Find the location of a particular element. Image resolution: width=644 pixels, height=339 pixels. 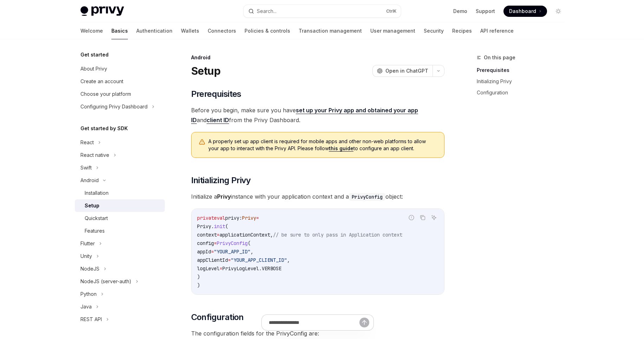

a: User management is located at coordinates (393, 31).